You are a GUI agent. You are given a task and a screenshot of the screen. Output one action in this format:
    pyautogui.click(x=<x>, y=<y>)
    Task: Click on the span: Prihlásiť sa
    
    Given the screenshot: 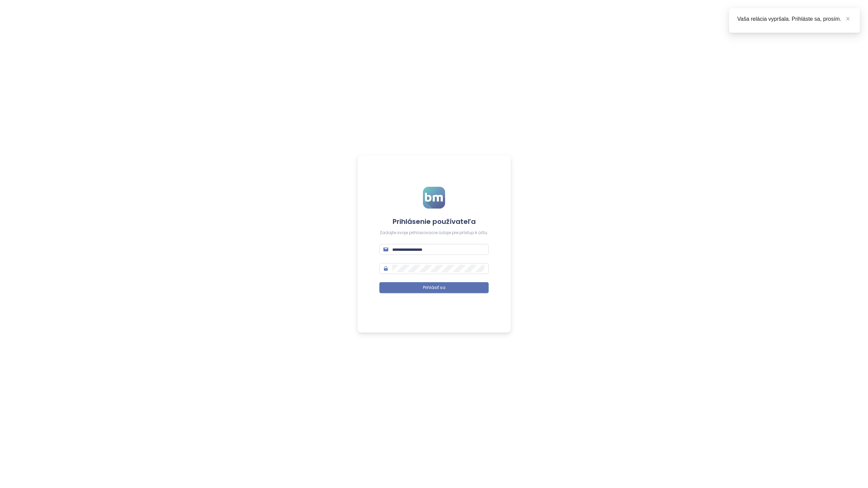 What is the action you would take?
    pyautogui.click(x=434, y=288)
    